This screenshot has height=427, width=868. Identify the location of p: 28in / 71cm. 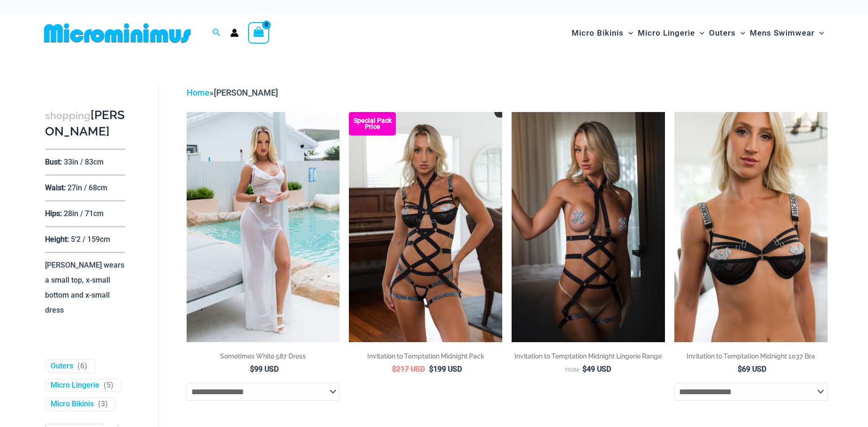
(83, 213).